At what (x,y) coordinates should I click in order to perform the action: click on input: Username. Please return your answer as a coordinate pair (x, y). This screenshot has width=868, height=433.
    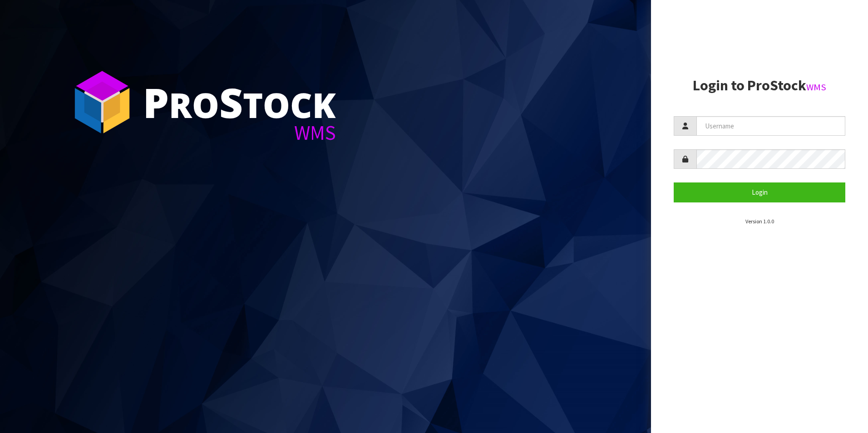
    Looking at the image, I should click on (771, 125).